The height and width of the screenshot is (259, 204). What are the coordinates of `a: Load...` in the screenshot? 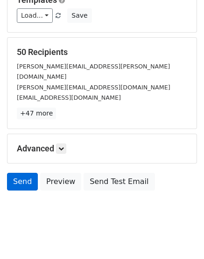 It's located at (35, 15).